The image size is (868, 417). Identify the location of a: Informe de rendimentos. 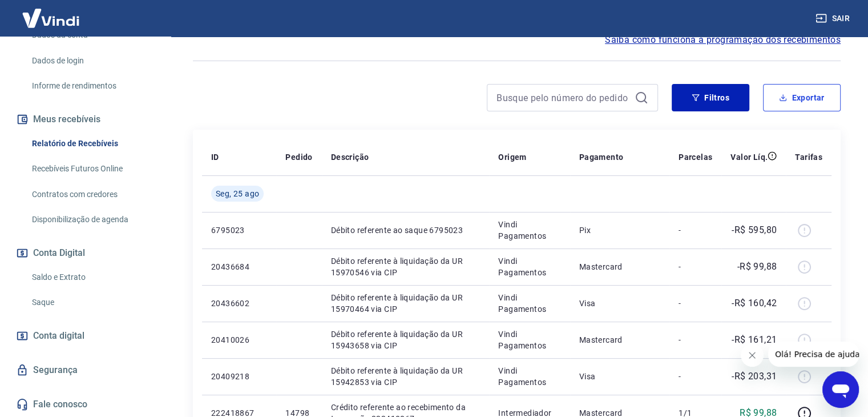
(92, 86).